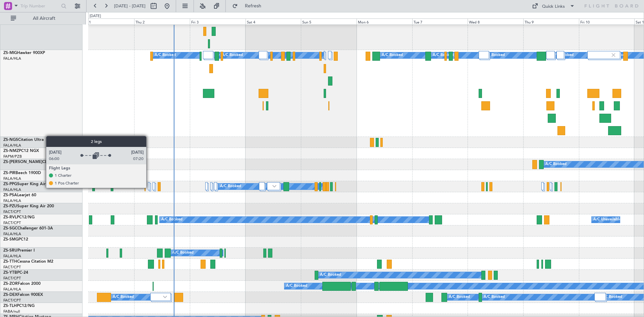 This screenshot has height=317, width=644. Describe the element at coordinates (11, 140) in the screenshot. I see `span: ZS-NGS` at that location.